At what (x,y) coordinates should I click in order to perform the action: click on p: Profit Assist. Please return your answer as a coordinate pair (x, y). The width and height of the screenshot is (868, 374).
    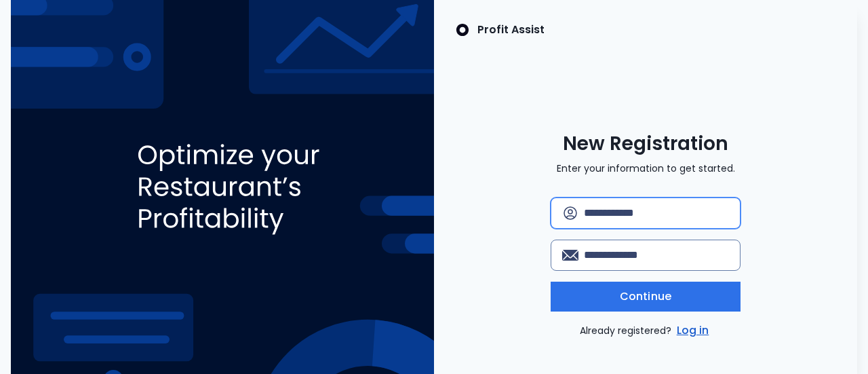
    Looking at the image, I should click on (511, 29).